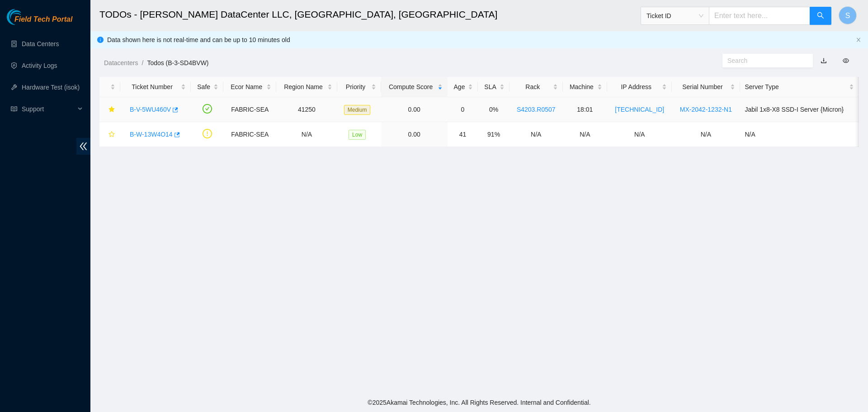  Describe the element at coordinates (480, 403) in the screenshot. I see `footer: © 2025 Akamai Technologies, Inc. All Rights Reserved. Internal and Confidential.` at that location.